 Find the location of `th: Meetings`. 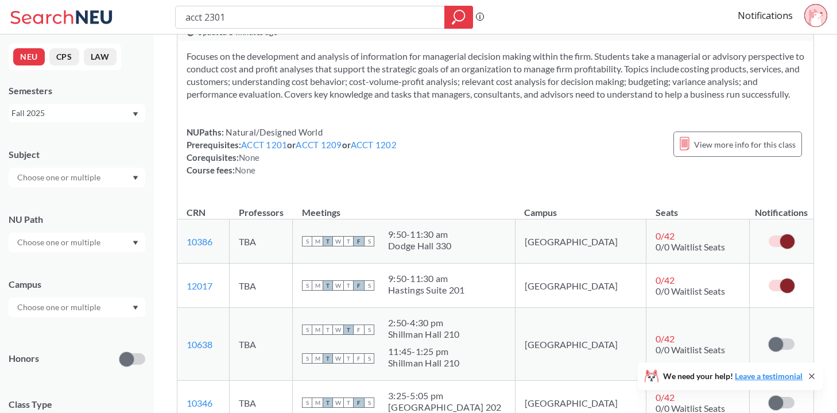

th: Meetings is located at coordinates (404, 207).